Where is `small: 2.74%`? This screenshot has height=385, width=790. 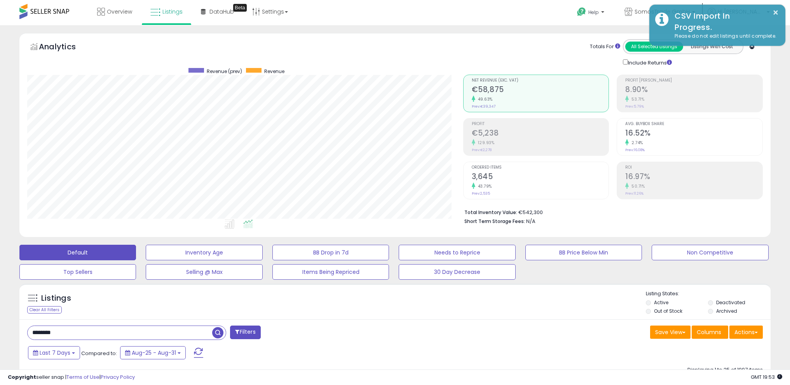 small: 2.74% is located at coordinates (636, 143).